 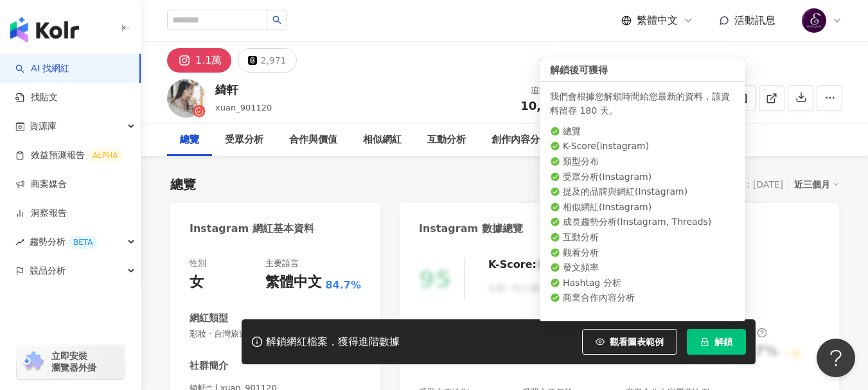 What do you see at coordinates (643, 104) in the screenshot?
I see `div: 我們會根據您解鎖時間給您最新的資料，該資料留存 180 天。` at bounding box center [643, 104].